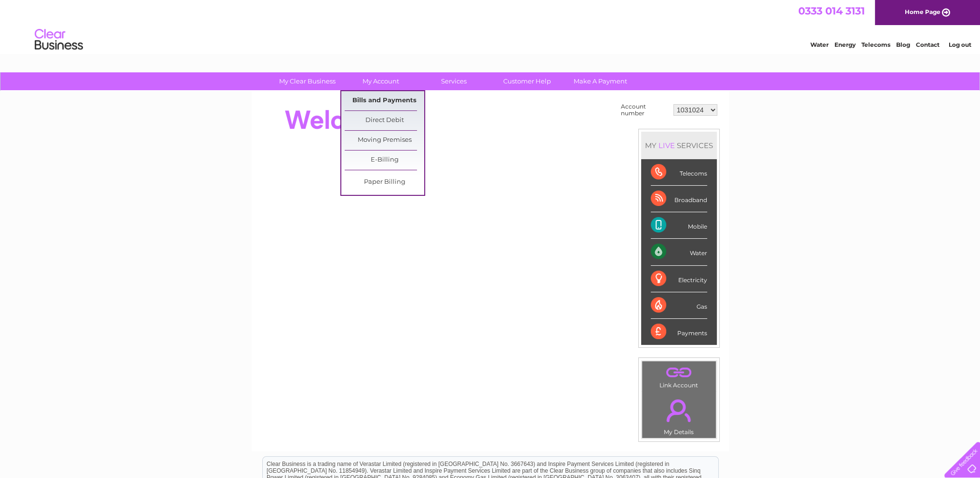 This screenshot has height=478, width=980. Describe the element at coordinates (832, 10) in the screenshot. I see `a: 0333 014 3131` at that location.